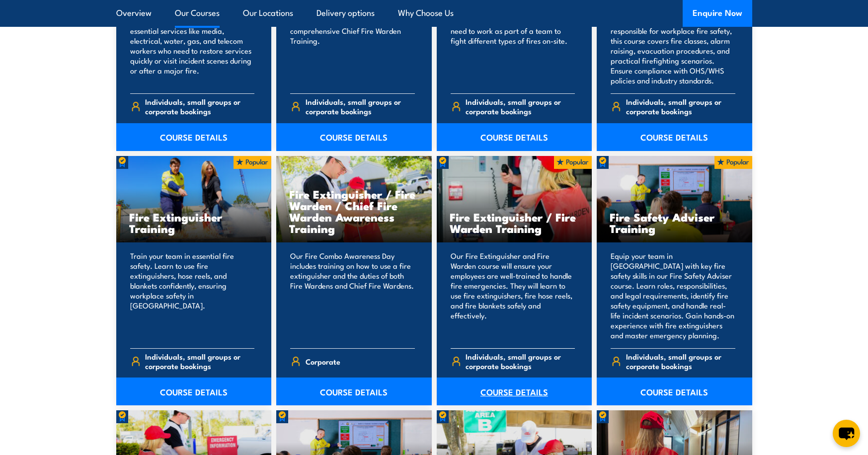 Image resolution: width=868 pixels, height=455 pixels. Describe the element at coordinates (323, 361) in the screenshot. I see `span: Corporate` at that location.